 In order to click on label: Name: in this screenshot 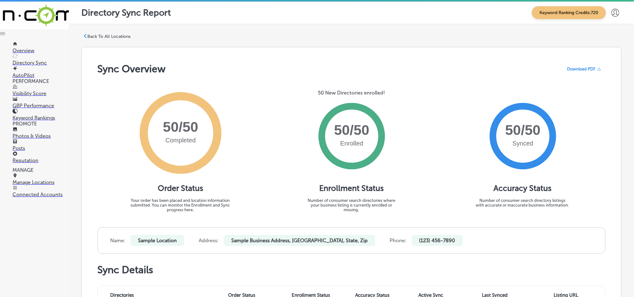, I will do `click(118, 240)`.